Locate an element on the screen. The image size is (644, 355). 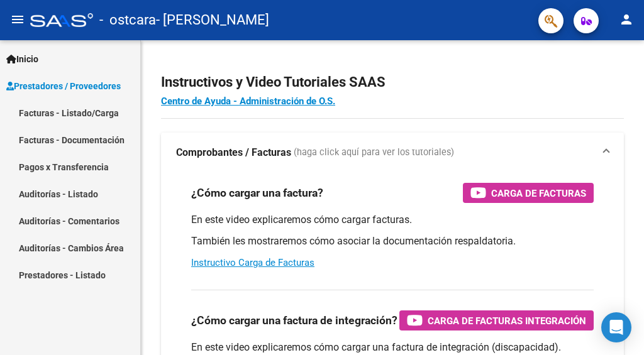
mat-expansion-panel-header: Comprobantes / Facturas (haga click aquí para ver los tutoriales) is located at coordinates (392, 153).